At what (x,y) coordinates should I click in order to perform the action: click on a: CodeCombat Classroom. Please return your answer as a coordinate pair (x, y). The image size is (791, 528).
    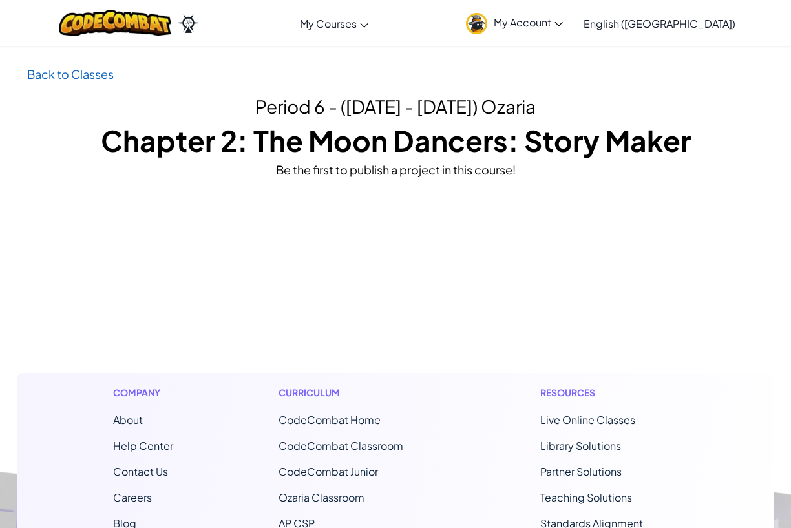
    Looking at the image, I should click on (341, 445).